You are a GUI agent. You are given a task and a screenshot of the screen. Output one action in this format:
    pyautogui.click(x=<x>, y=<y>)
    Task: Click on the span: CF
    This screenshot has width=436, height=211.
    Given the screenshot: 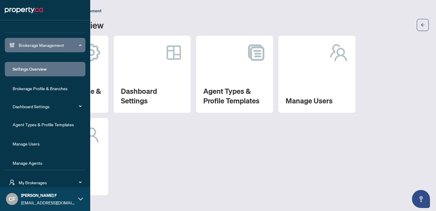 What is the action you would take?
    pyautogui.click(x=12, y=199)
    